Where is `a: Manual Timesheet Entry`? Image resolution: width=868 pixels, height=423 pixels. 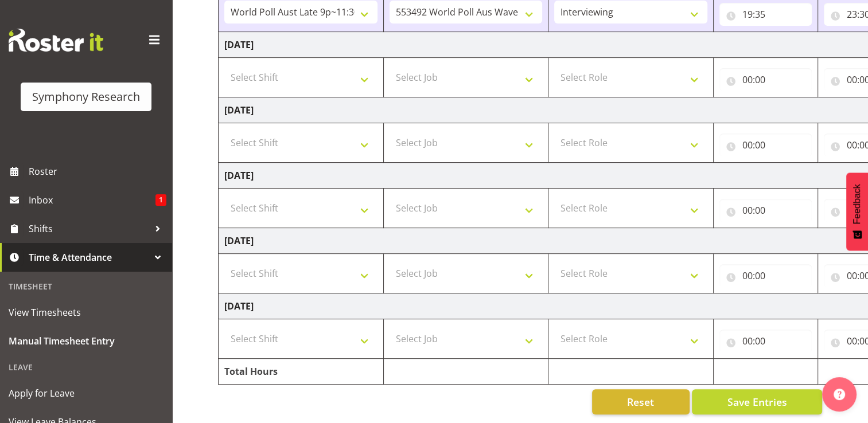
a: Manual Timesheet Entry is located at coordinates (86, 342).